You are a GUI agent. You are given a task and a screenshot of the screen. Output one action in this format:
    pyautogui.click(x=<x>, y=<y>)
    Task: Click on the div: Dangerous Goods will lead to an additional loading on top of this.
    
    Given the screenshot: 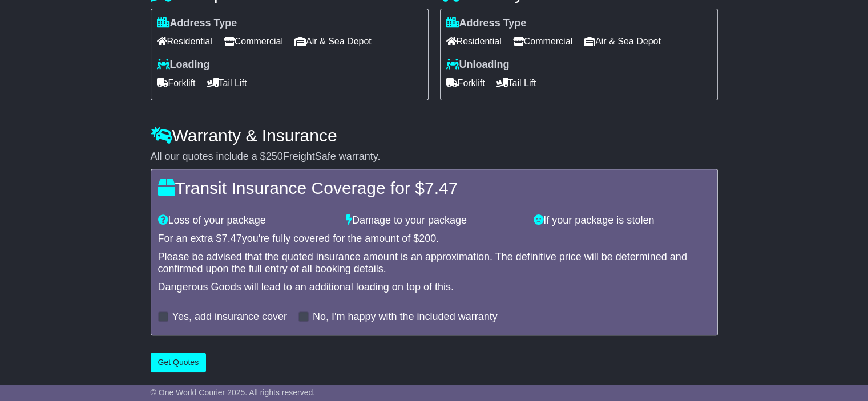 What is the action you would take?
    pyautogui.click(x=434, y=287)
    